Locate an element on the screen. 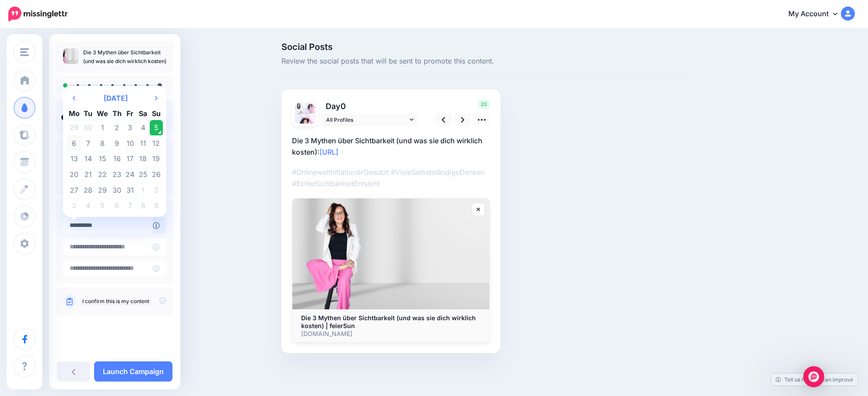 The width and height of the screenshot is (868, 396). p: #OnlineweltInflationärGenutzt #VieleSelbstständigeDenken #EchteSichtbarkeitEntsteht is located at coordinates (391, 178).